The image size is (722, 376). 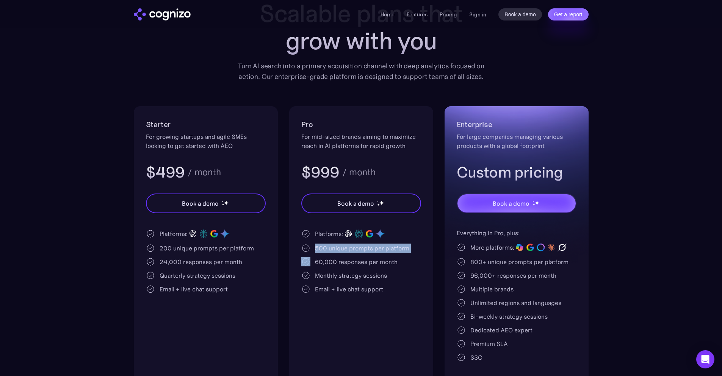 What do you see at coordinates (477, 357) in the screenshot?
I see `div: SSO` at bounding box center [477, 357].